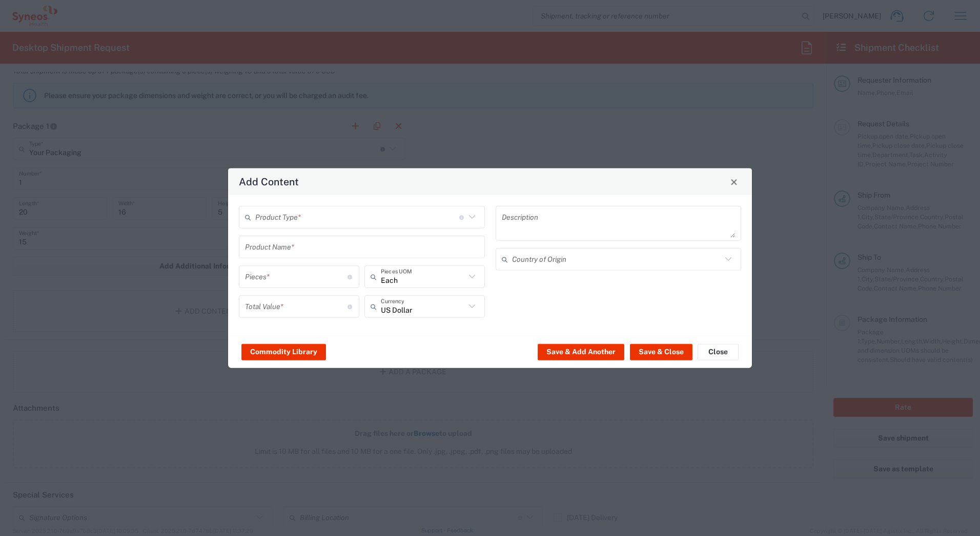 The width and height of the screenshot is (980, 536). Describe the element at coordinates (269, 181) in the screenshot. I see `h4: Add Content` at that location.